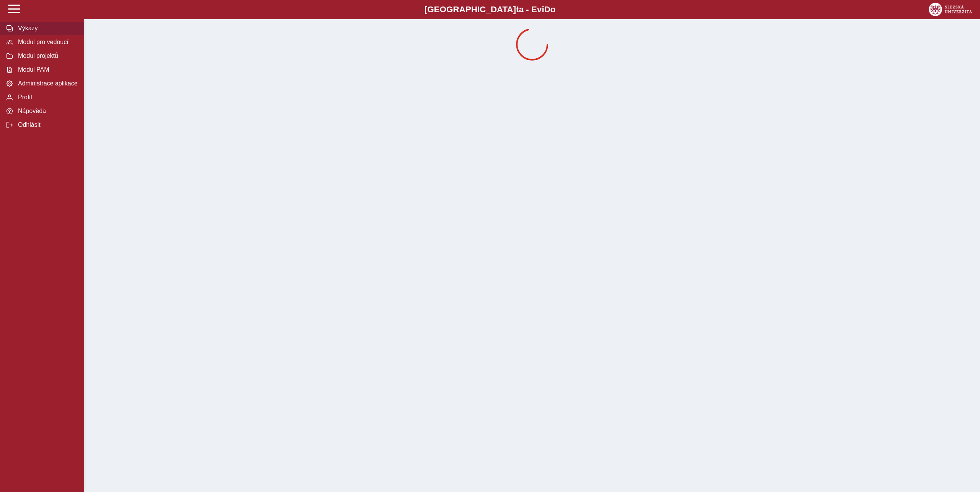 The width and height of the screenshot is (980, 492). What do you see at coordinates (47, 111) in the screenshot?
I see `span: Nápověda` at bounding box center [47, 111].